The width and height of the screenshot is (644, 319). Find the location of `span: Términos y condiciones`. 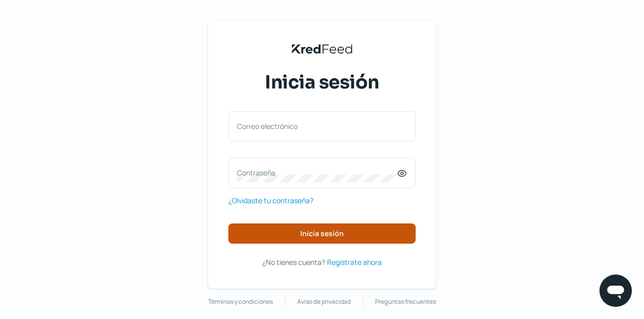

span: Términos y condiciones is located at coordinates (240, 302).